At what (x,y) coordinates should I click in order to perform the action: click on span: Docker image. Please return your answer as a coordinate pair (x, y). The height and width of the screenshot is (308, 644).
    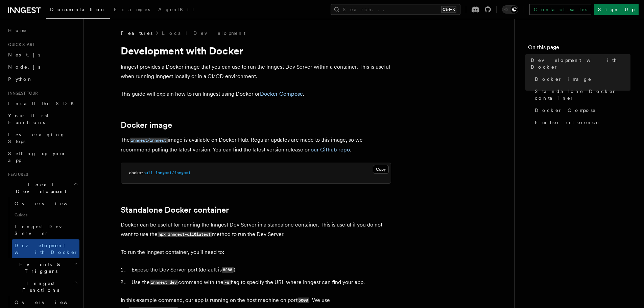
    Looking at the image, I should click on (563, 79).